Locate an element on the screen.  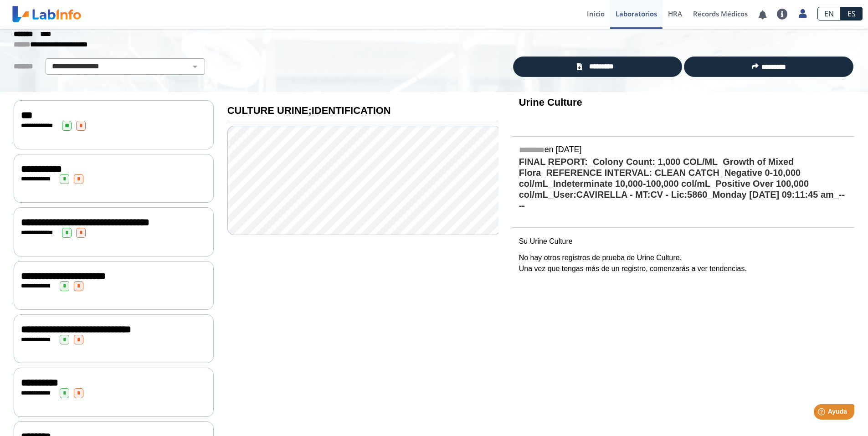
span: Ayuda is located at coordinates (51, 11).